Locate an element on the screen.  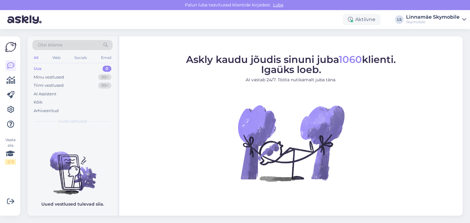
div: 2 / 3 is located at coordinates (10, 162).